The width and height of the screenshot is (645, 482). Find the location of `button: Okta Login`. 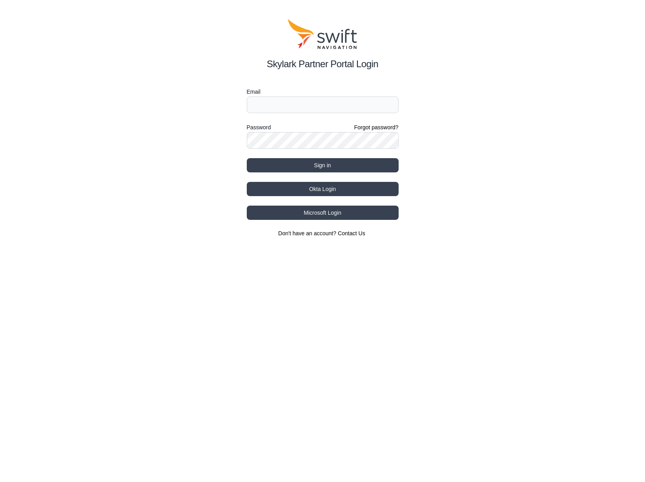

button: Okta Login is located at coordinates (323, 189).